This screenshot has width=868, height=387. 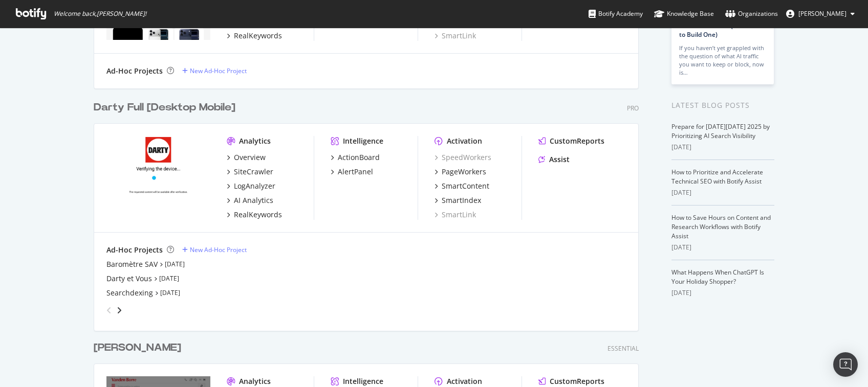 What do you see at coordinates (752, 14) in the screenshot?
I see `div: Organizations` at bounding box center [752, 14].